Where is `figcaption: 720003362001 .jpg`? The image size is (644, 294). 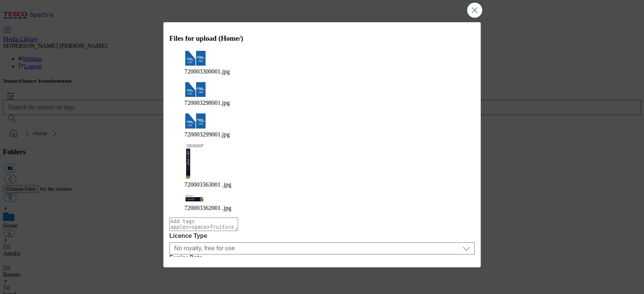 figcaption: 720003362001 .jpg is located at coordinates (322, 208).